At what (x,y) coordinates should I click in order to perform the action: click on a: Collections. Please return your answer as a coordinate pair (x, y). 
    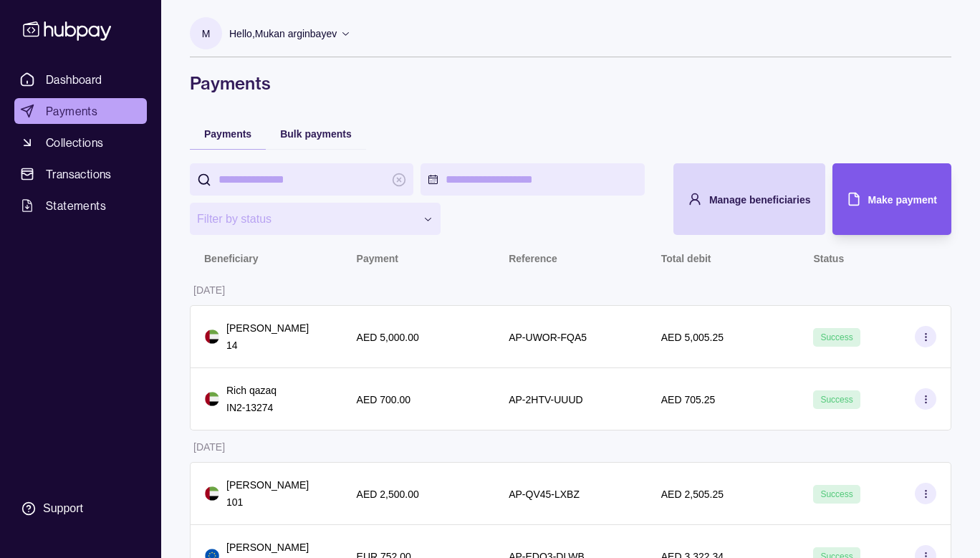
    Looking at the image, I should click on (81, 142).